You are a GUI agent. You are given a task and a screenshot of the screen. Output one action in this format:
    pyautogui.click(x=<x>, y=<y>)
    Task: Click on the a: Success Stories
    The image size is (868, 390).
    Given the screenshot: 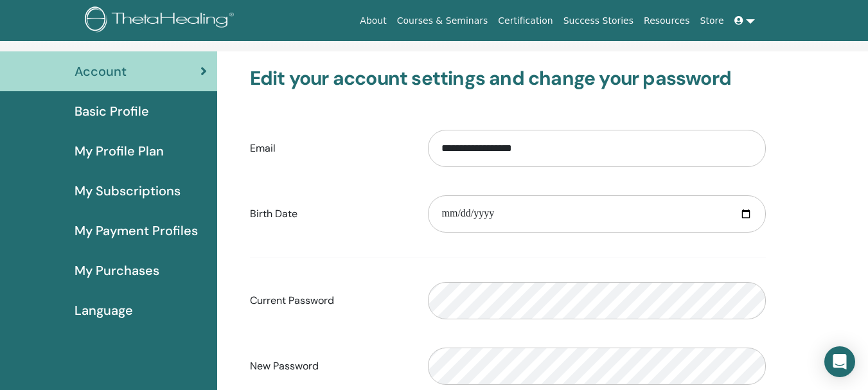 What is the action you would take?
    pyautogui.click(x=598, y=21)
    